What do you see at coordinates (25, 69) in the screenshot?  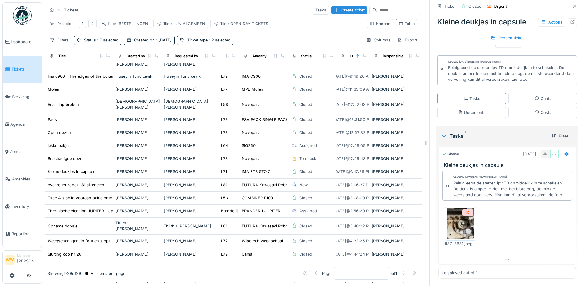 I see `span: Tickets` at bounding box center [25, 69].